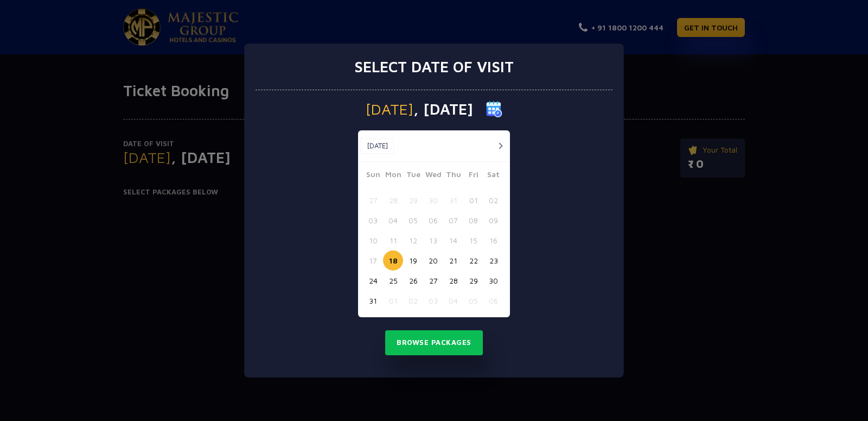  What do you see at coordinates (433, 260) in the screenshot?
I see `button: 20` at bounding box center [433, 260].